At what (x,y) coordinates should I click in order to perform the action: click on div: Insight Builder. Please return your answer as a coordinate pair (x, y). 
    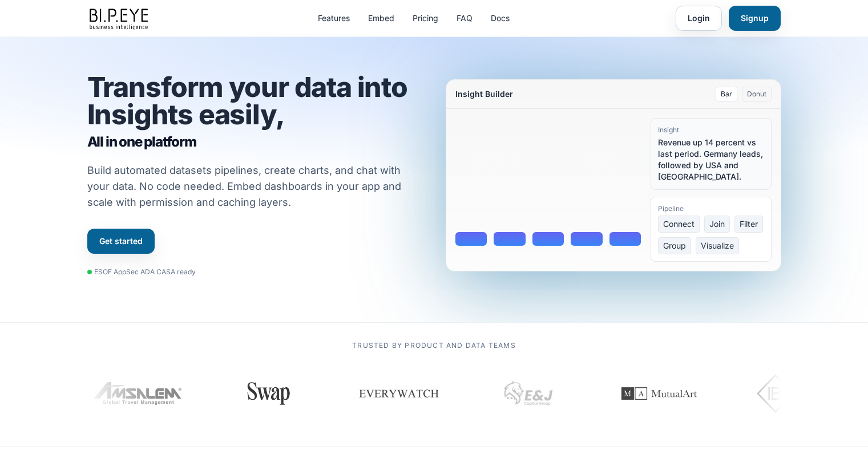
    Looking at the image, I should click on (484, 94).